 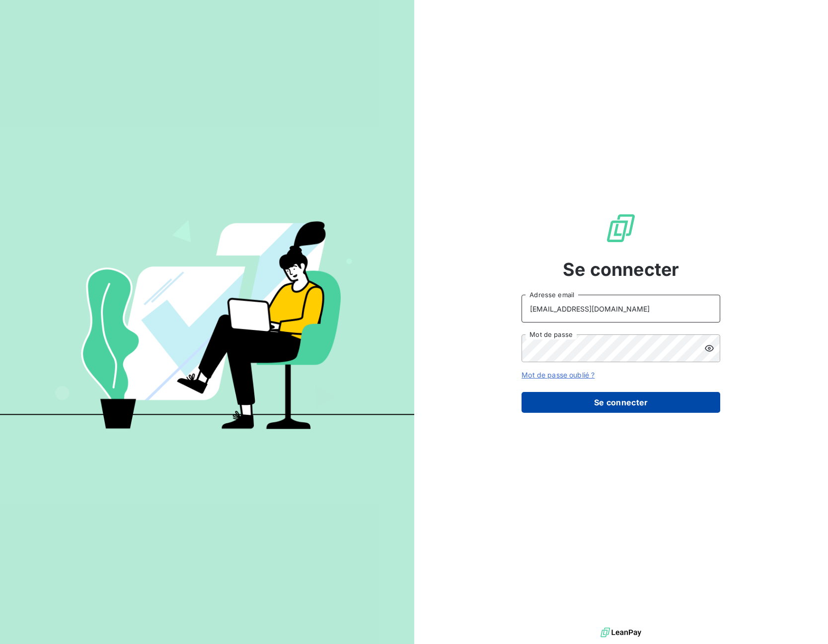 I want to click on img: logo, so click(x=621, y=633).